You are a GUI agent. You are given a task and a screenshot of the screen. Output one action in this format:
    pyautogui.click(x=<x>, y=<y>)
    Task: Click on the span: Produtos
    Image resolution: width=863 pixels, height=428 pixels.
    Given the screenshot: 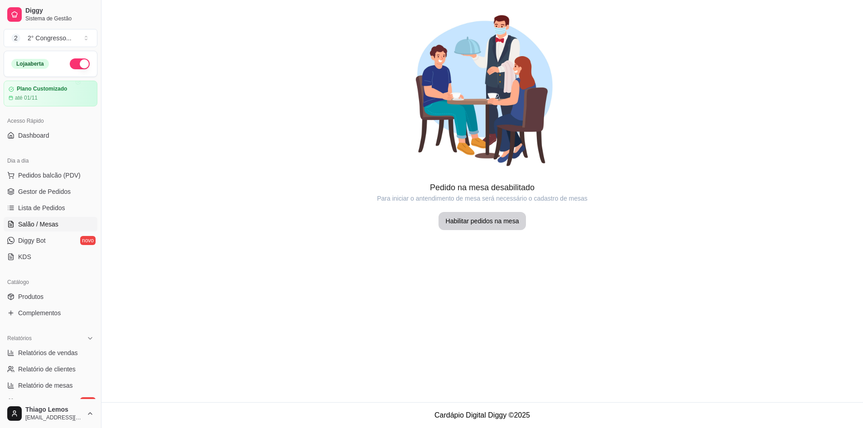 What is the action you would take?
    pyautogui.click(x=31, y=297)
    